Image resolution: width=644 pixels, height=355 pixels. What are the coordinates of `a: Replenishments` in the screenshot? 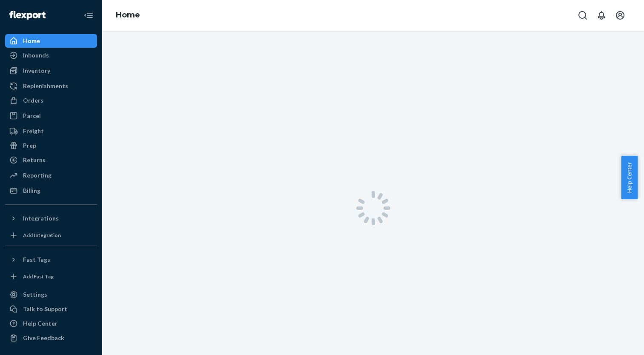 It's located at (51, 86).